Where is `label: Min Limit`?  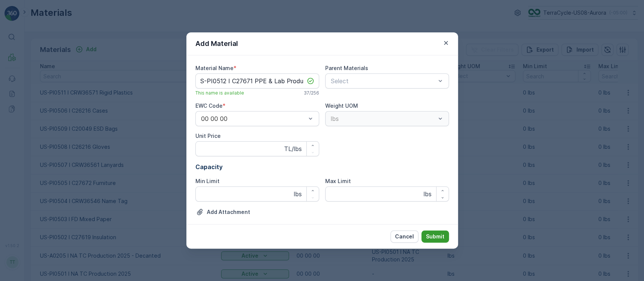 label: Min Limit is located at coordinates (207, 181).